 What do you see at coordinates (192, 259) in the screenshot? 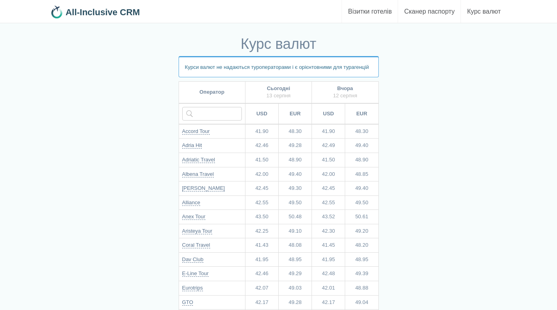
I see `a: Dav Club` at bounding box center [192, 259].